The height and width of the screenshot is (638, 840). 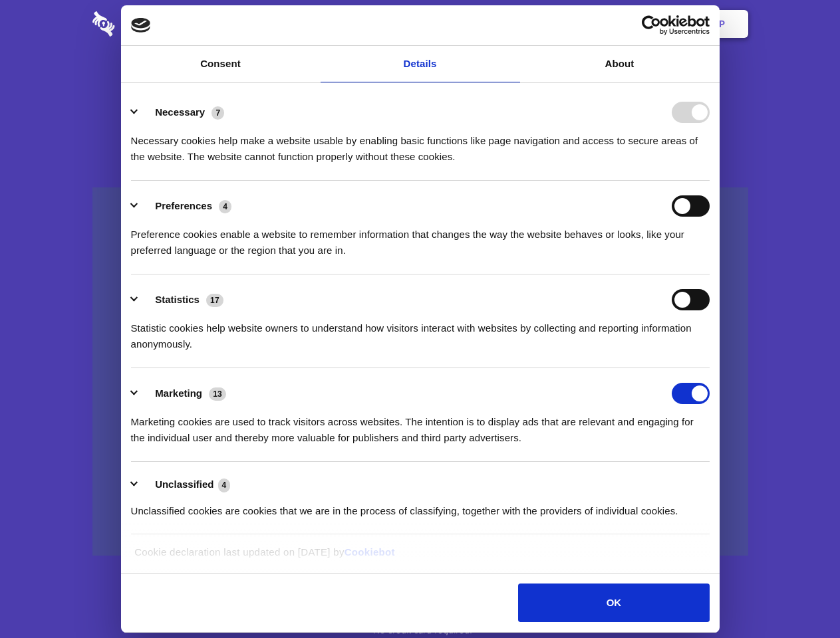 I want to click on h4: Auto-redaction of sensitive data, encrypted data sharing and self-destructing private chats. Shar..., so click(x=420, y=143).